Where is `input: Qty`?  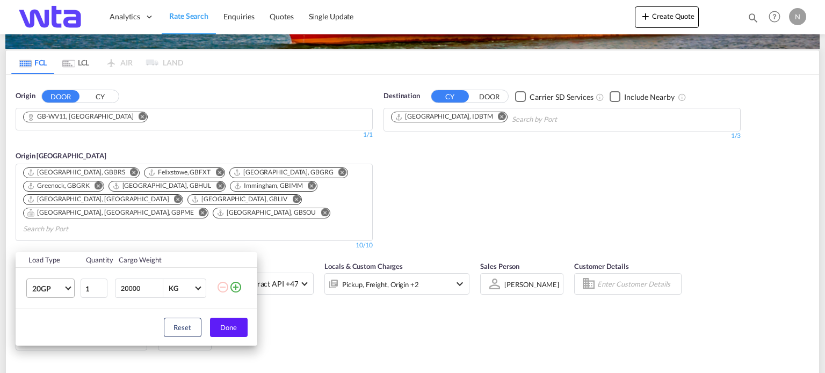
input: Qty is located at coordinates (94, 289).